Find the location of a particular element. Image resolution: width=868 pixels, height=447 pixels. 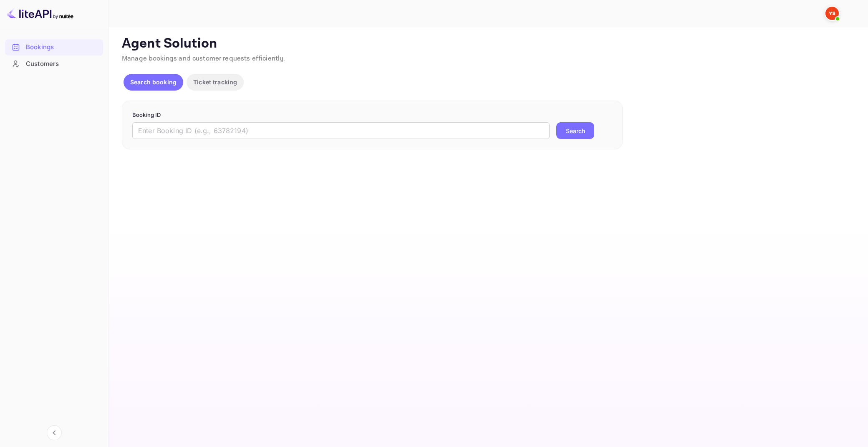

button: Collapse navigation is located at coordinates (54, 433).